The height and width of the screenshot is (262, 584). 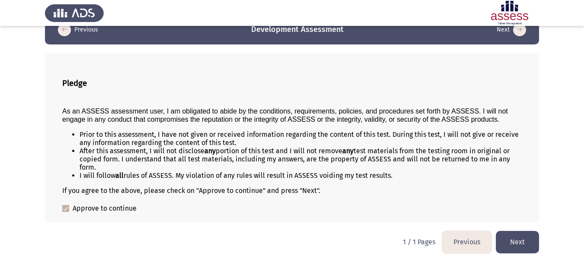 What do you see at coordinates (419, 242) in the screenshot?
I see `p: 1 / 1 Pages` at bounding box center [419, 242].